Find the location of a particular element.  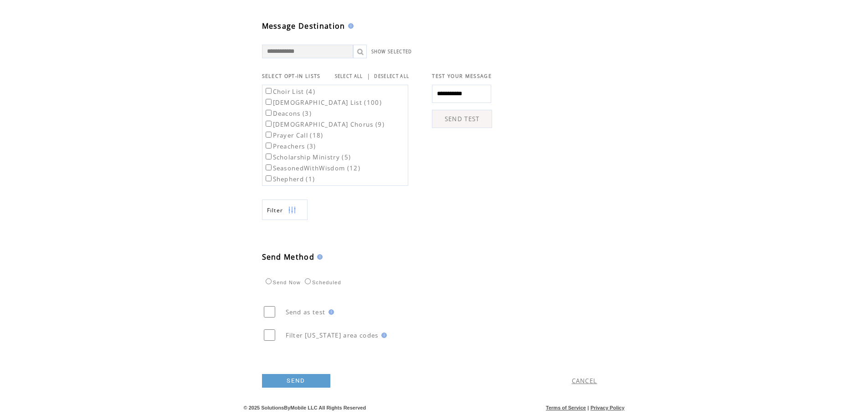

input: Prayer Call (18) is located at coordinates (268, 135).